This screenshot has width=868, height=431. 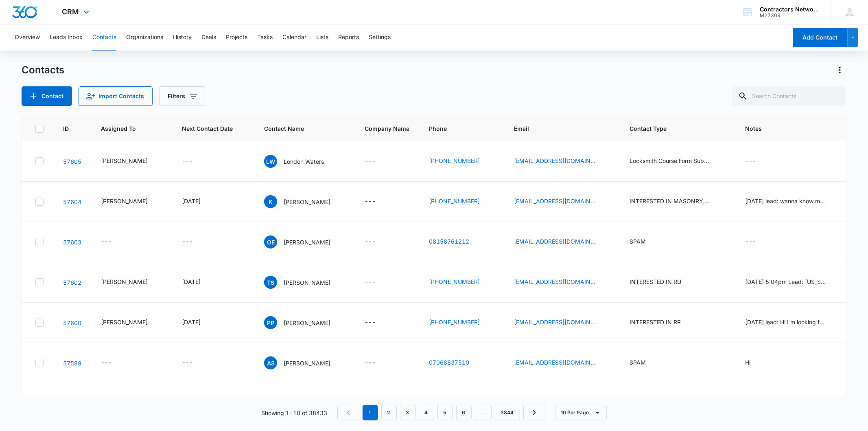 What do you see at coordinates (125, 128) in the screenshot?
I see `span: Assigned To` at bounding box center [125, 128].